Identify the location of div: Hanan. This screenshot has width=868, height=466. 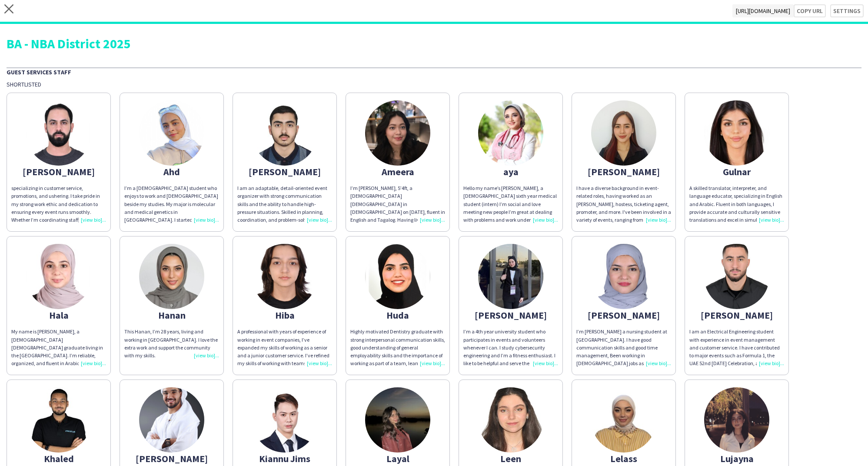
(172, 315).